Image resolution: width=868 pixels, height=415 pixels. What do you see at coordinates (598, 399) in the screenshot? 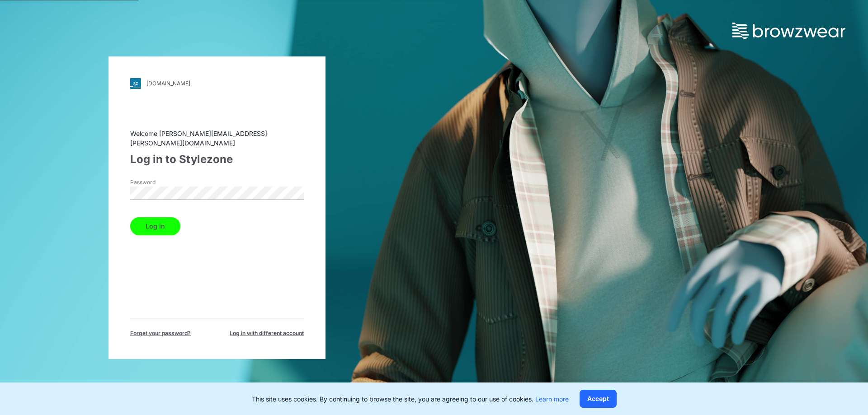
I see `button: Accept` at bounding box center [598, 399].